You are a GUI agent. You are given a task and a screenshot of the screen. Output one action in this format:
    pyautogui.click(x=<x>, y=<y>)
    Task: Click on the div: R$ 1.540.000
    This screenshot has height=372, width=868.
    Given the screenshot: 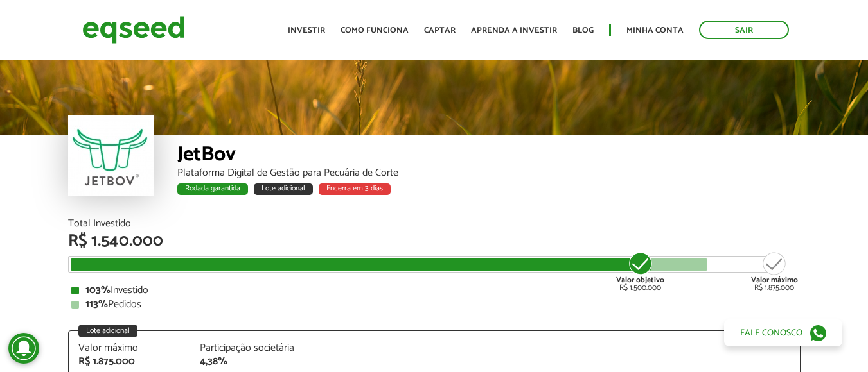 What is the action you would take?
    pyautogui.click(x=434, y=241)
    